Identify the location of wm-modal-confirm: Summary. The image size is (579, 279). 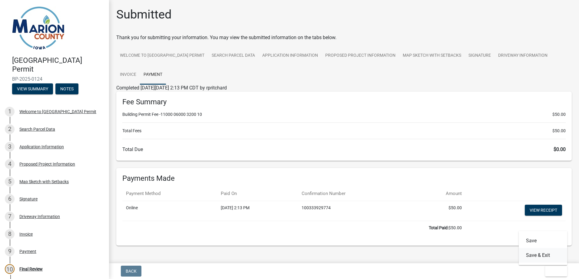
(32, 89).